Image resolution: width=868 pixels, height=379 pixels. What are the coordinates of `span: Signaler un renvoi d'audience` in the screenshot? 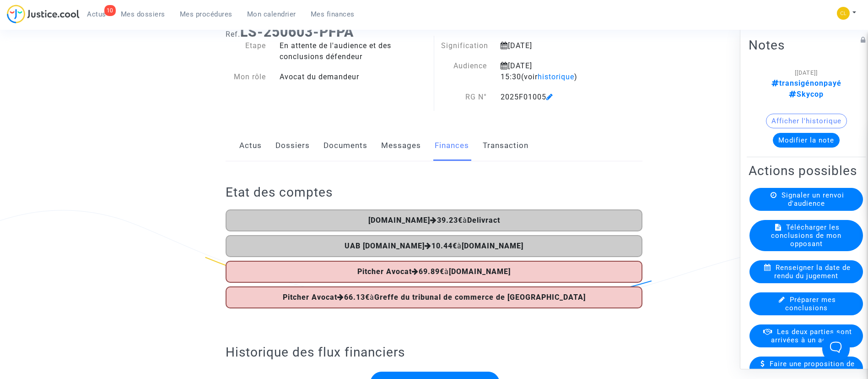 It's located at (813, 199).